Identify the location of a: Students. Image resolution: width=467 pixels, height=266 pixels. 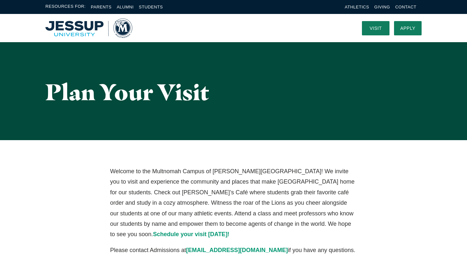
(151, 7).